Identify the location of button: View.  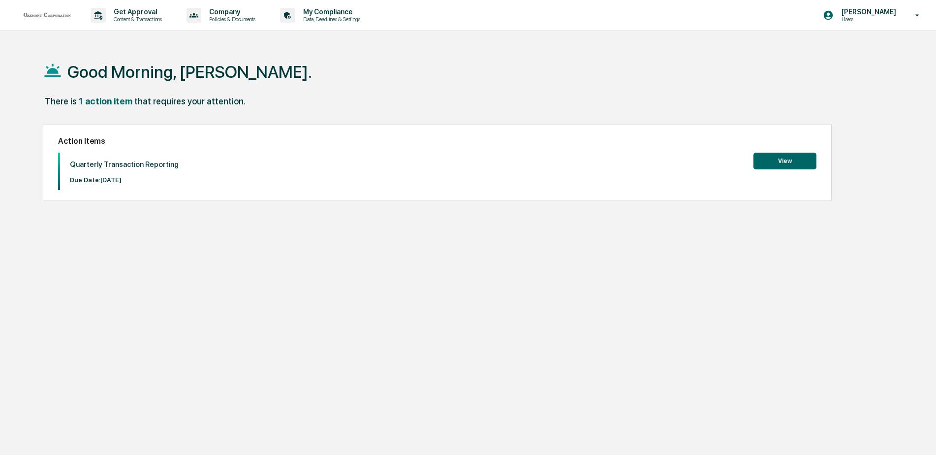
(785, 161).